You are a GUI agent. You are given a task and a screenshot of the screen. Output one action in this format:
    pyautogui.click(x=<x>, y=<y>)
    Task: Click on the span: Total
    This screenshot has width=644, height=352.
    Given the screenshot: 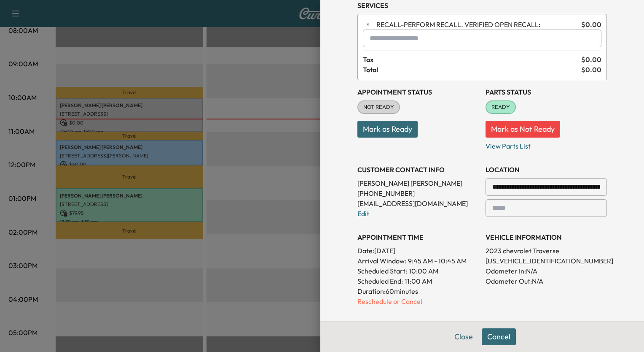 What is the action you would take?
    pyautogui.click(x=472, y=70)
    